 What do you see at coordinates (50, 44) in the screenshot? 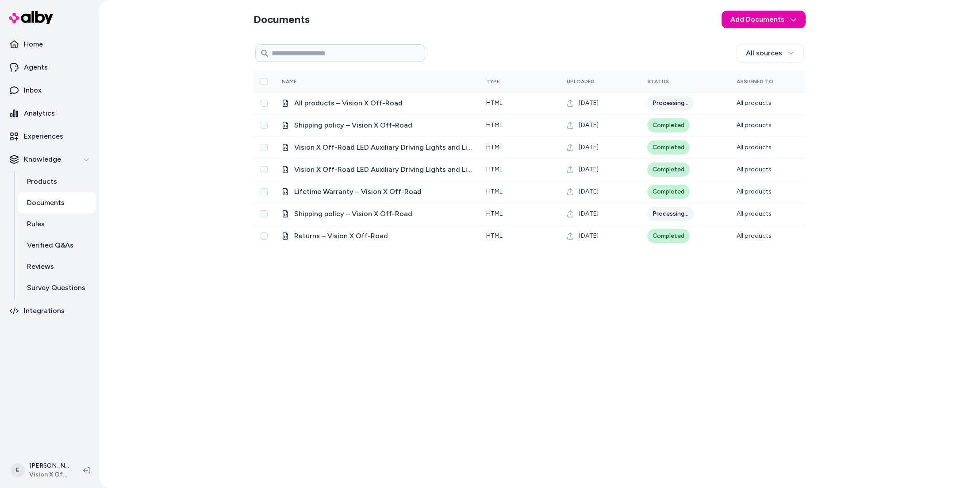
I see `a: Home` at bounding box center [50, 44].